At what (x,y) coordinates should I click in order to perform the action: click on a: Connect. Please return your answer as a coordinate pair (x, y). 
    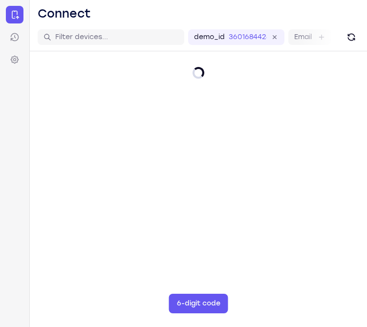
    Looking at the image, I should click on (15, 15).